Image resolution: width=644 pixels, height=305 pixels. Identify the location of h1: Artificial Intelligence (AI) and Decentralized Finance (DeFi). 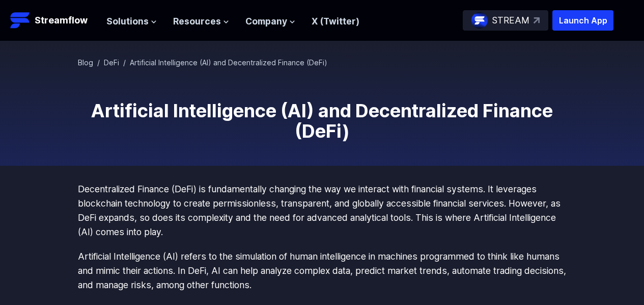
(322, 120).